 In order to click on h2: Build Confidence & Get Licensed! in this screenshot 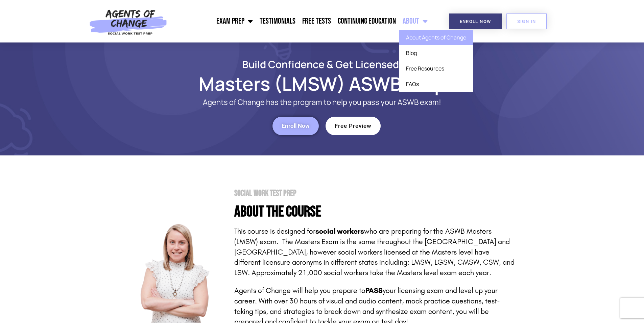, I will do `click(322, 64)`.